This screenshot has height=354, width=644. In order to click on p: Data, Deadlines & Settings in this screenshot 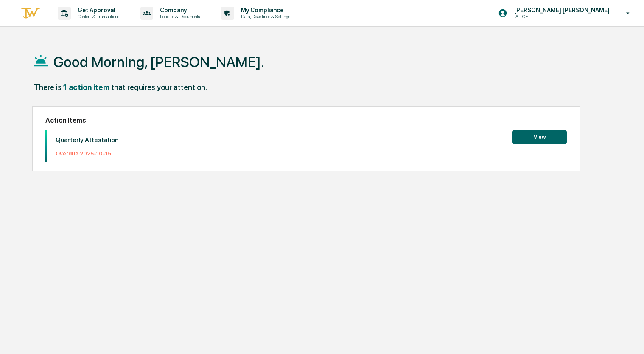, I will do `click(264, 16)`.